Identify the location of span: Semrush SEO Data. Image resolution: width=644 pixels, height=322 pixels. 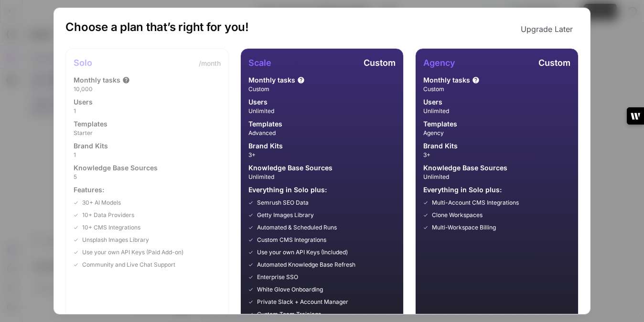
(283, 203).